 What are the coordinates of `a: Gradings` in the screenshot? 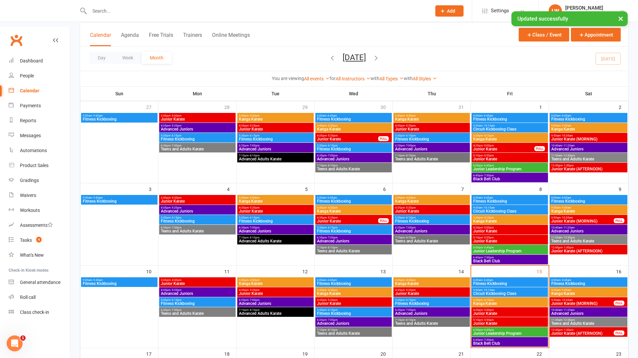 It's located at (39, 181).